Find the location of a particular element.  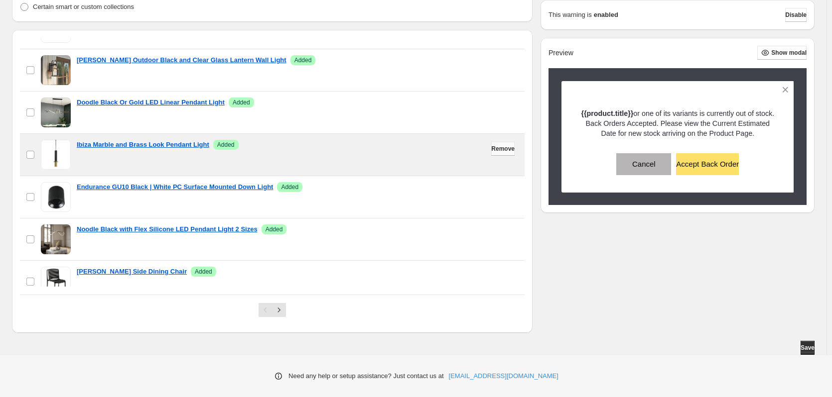

p: This warning is is located at coordinates (570, 15).